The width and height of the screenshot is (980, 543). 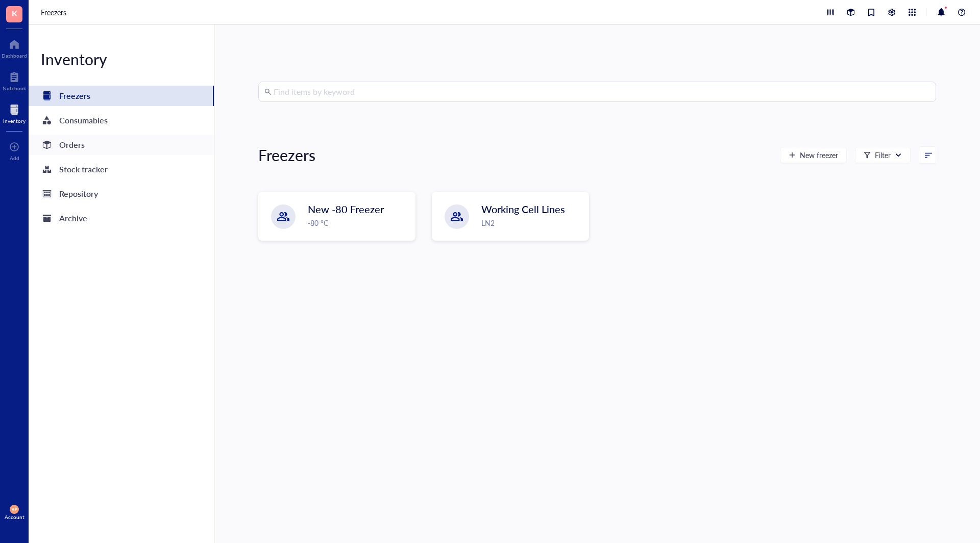 What do you see at coordinates (121, 169) in the screenshot?
I see `a: Stock tracker` at bounding box center [121, 169].